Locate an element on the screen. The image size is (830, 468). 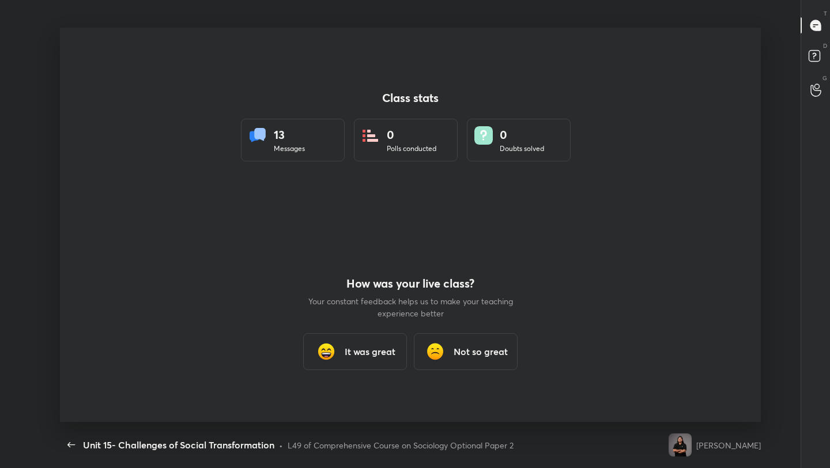
img: frowning_face_cmp.gif is located at coordinates (435, 352).